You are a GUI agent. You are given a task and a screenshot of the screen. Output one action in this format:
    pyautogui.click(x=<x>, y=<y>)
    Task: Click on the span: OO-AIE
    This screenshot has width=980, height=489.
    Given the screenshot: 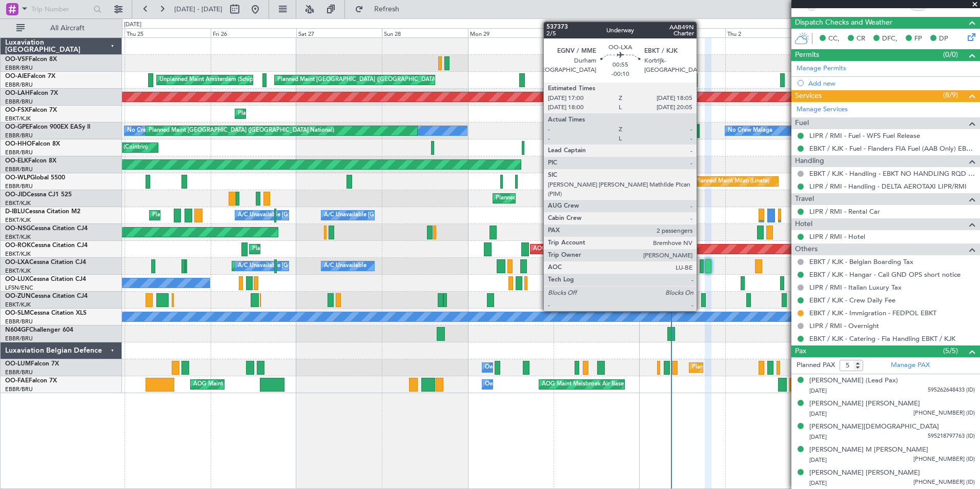 What is the action you would take?
    pyautogui.click(x=16, y=76)
    